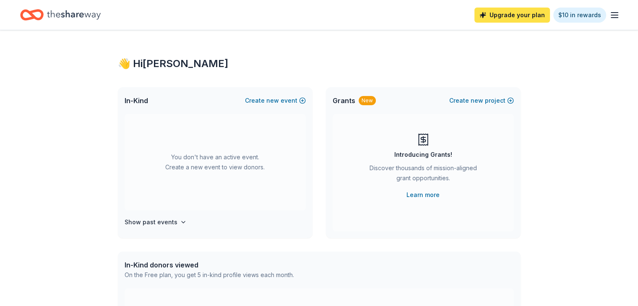 The width and height of the screenshot is (638, 306). Describe the element at coordinates (275, 101) in the screenshot. I see `button: Createnewevent` at that location.